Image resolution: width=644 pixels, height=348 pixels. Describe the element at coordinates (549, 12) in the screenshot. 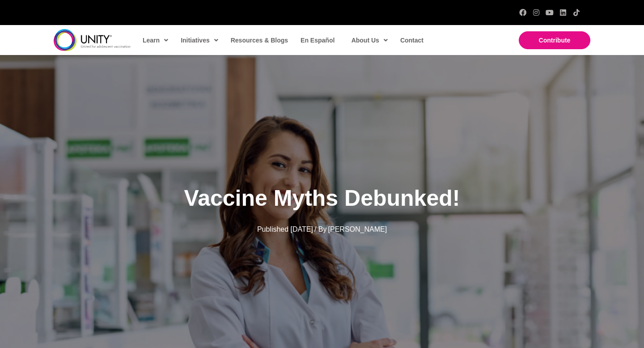

I see `a: YouTube` at that location.